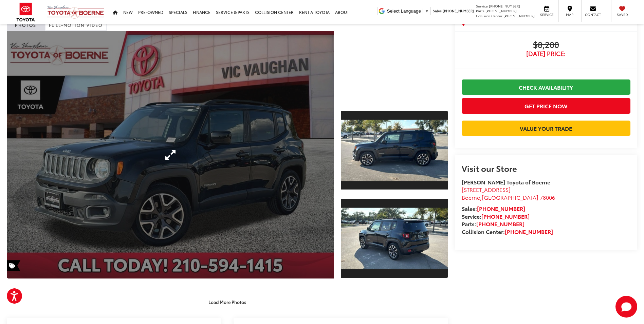 This screenshot has height=324, width=644. I want to click on a: Expand Photo 0, so click(170, 155).